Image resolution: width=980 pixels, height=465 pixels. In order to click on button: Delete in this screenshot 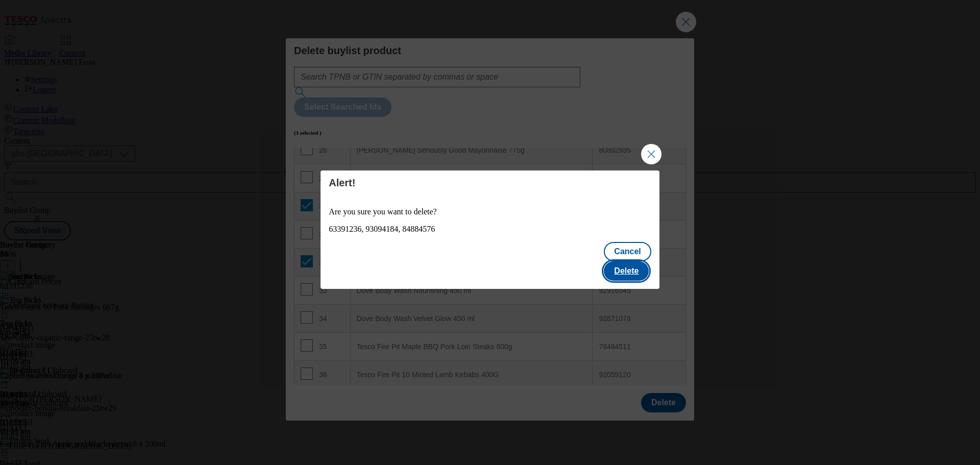, I will do `click(627, 271)`.